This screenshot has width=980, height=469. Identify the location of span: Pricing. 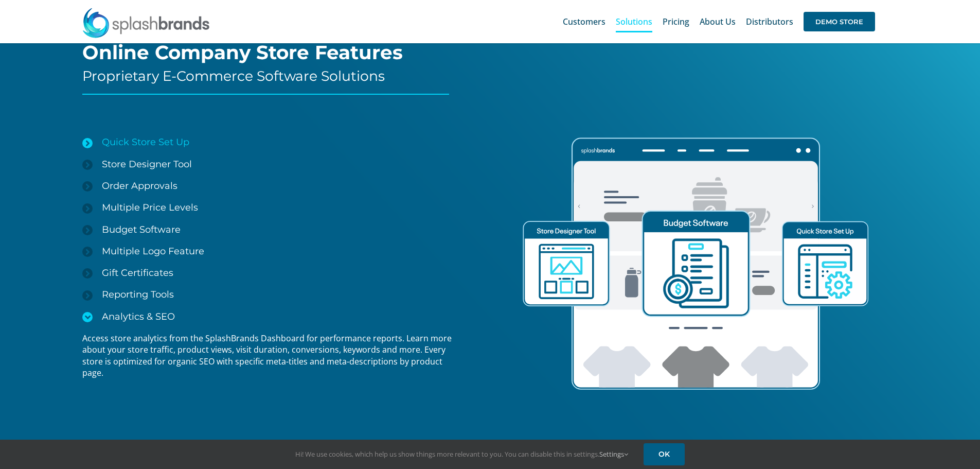
(676, 22).